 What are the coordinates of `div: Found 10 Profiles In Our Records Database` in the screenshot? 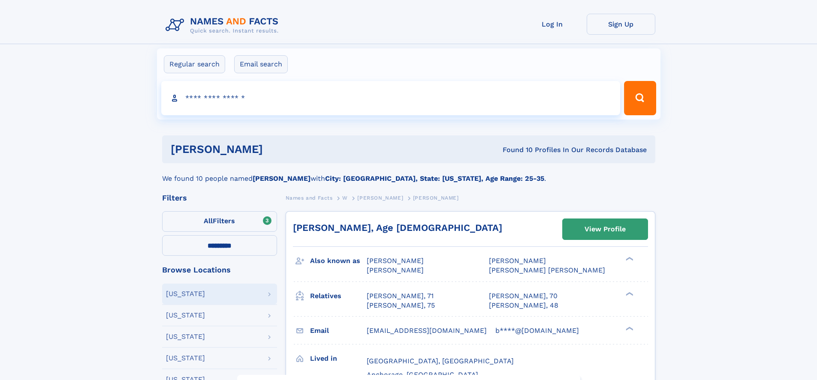 It's located at (515, 150).